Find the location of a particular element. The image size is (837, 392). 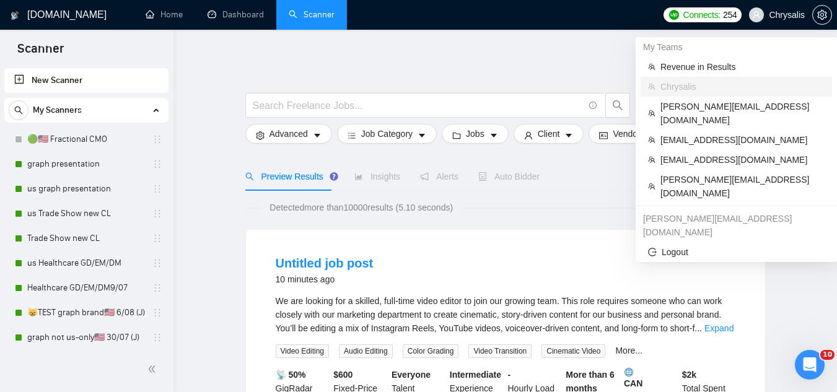

span: Video Transition is located at coordinates (500, 351).